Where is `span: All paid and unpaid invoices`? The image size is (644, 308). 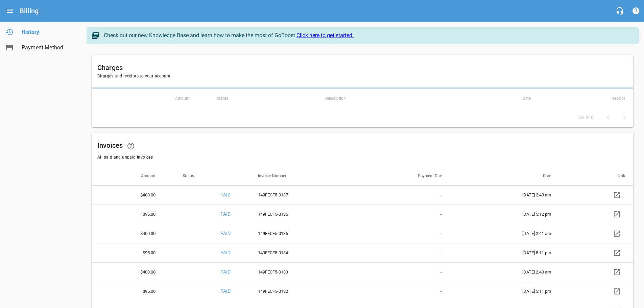
span: All paid and unpaid invoices is located at coordinates (125, 157).